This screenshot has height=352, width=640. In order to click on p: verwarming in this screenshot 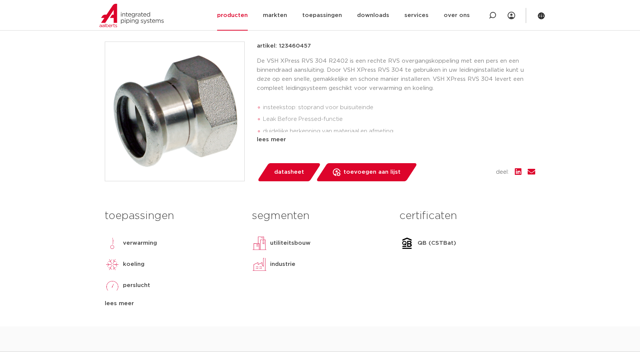, I will do `click(140, 243)`.